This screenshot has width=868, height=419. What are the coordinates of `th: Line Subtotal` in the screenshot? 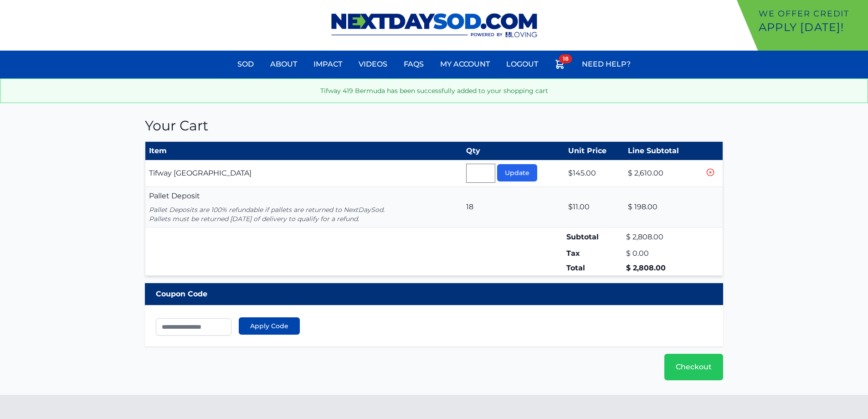 It's located at (662, 151).